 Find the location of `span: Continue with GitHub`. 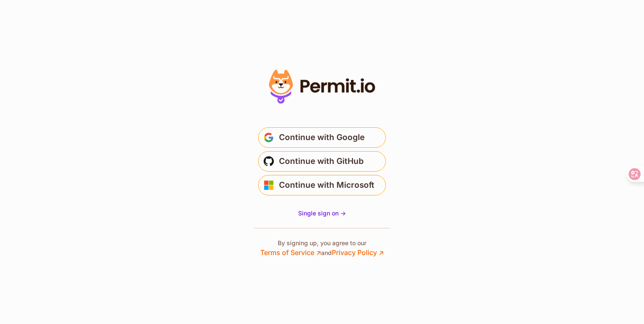

span: Continue with GitHub is located at coordinates (321, 162).